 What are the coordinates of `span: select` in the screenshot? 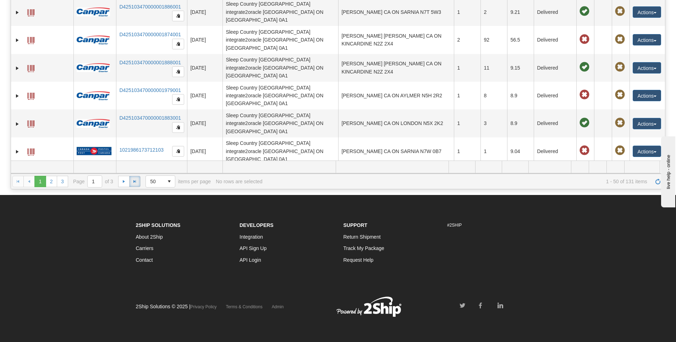 It's located at (169, 181).